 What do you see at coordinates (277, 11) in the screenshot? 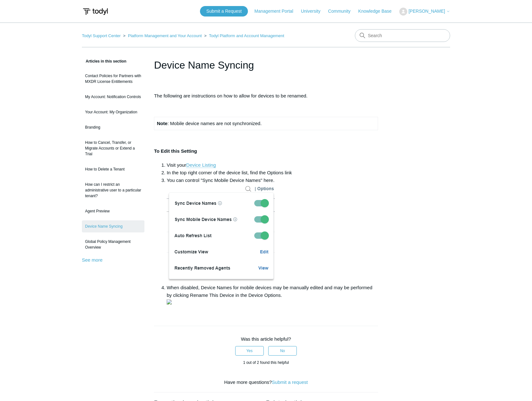
I see `a: Management Portal` at bounding box center [277, 11].